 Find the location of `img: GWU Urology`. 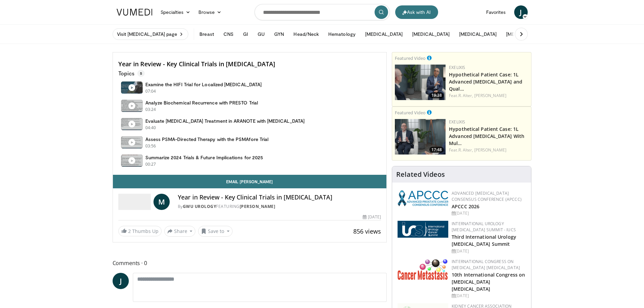

img: GWU Urology is located at coordinates (134, 201).